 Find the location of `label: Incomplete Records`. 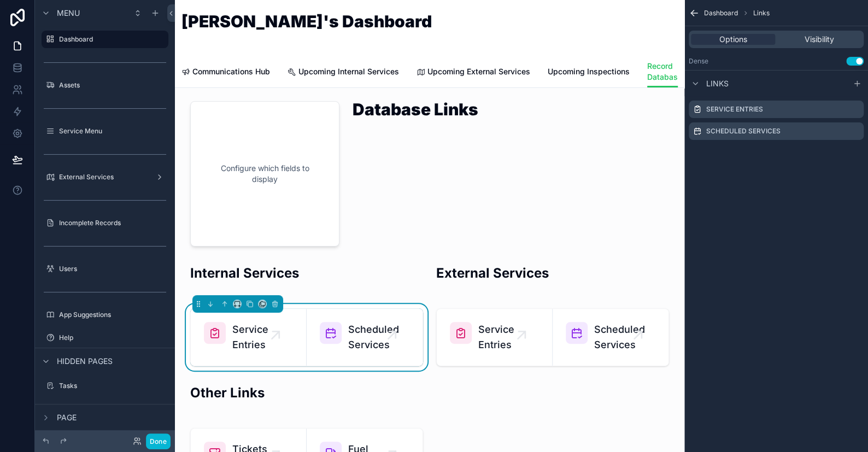

label: Incomplete Records is located at coordinates (113, 224).